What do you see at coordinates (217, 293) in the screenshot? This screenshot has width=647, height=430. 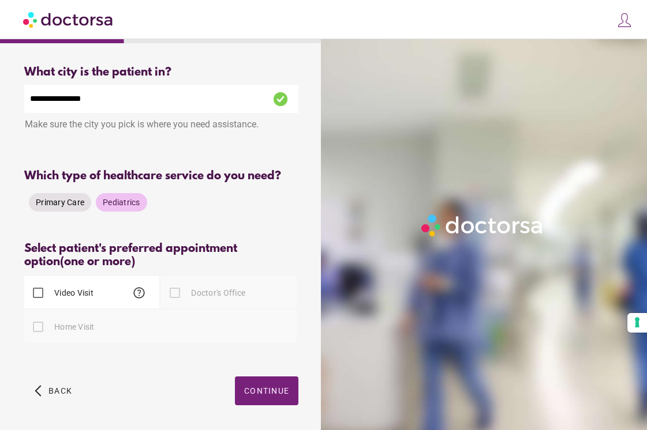 I see `label: Doctor's Office` at bounding box center [217, 293].